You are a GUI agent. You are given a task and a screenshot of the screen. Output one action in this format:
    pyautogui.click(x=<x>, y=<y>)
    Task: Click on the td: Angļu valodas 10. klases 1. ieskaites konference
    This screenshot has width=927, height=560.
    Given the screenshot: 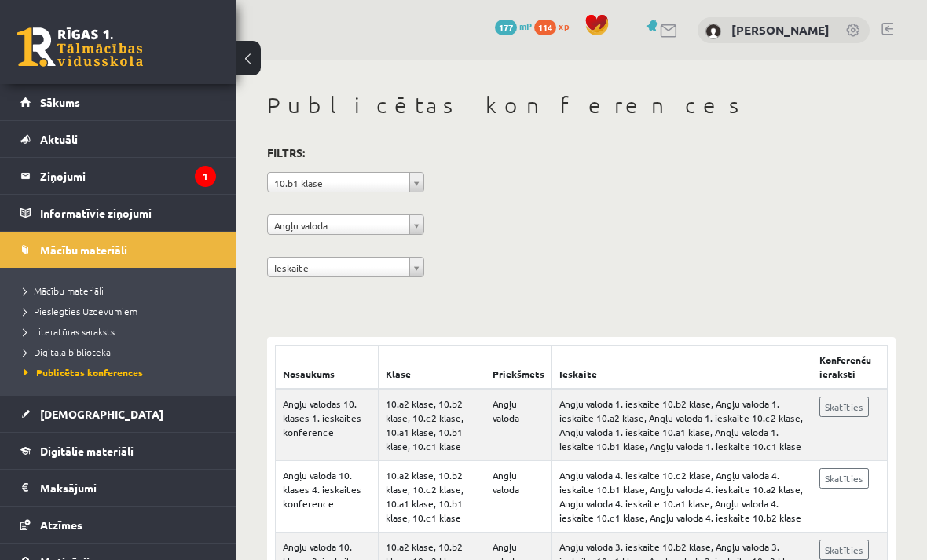 What is the action you would take?
    pyautogui.click(x=327, y=425)
    